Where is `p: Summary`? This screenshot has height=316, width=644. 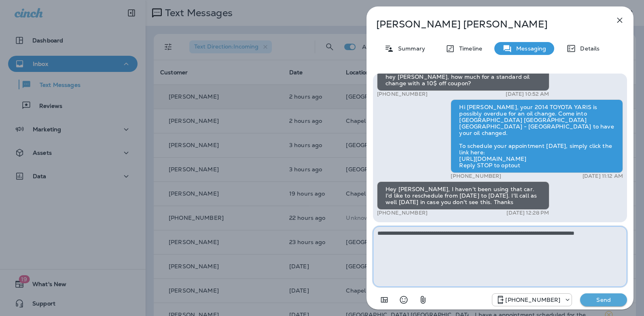
p: Summary is located at coordinates (410, 48).